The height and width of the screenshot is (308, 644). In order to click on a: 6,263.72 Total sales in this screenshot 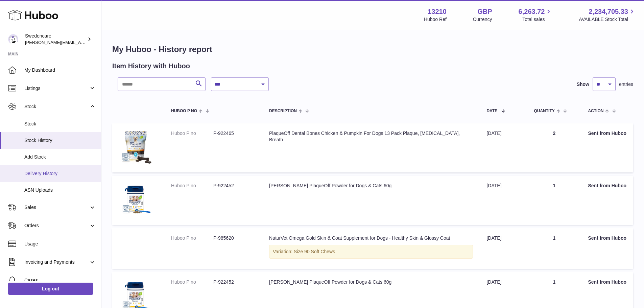, I will do `click(535, 15)`.